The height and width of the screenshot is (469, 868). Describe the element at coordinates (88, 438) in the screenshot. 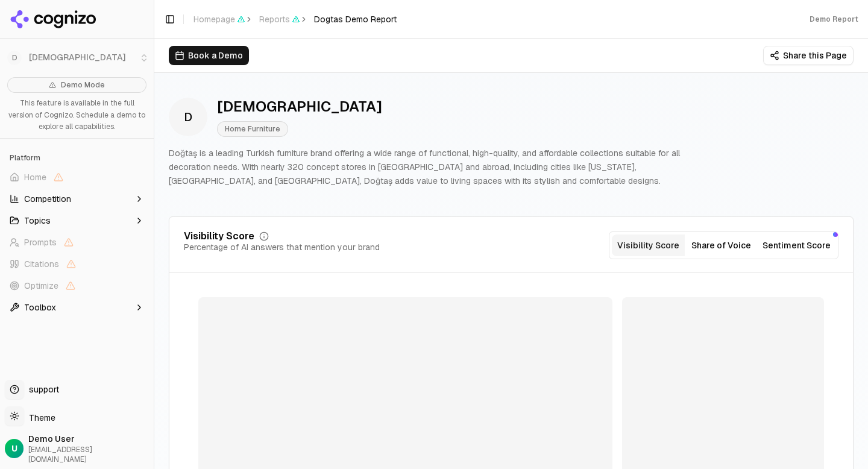

I see `span: Demo User` at that location.